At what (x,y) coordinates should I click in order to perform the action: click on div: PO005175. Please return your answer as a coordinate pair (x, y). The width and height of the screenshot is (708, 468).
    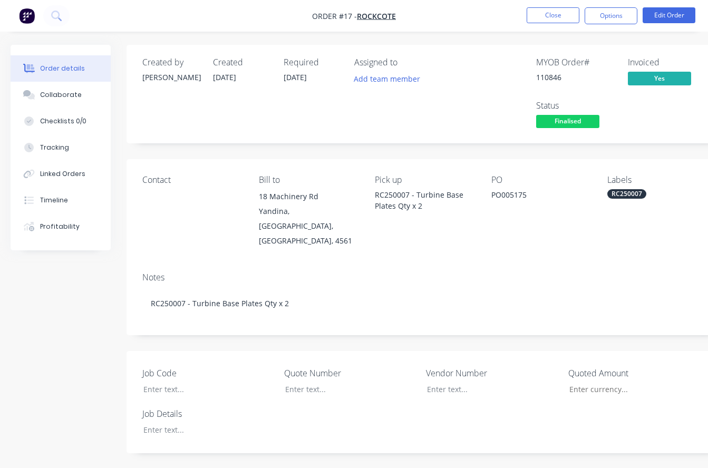
    Looking at the image, I should click on (541, 197).